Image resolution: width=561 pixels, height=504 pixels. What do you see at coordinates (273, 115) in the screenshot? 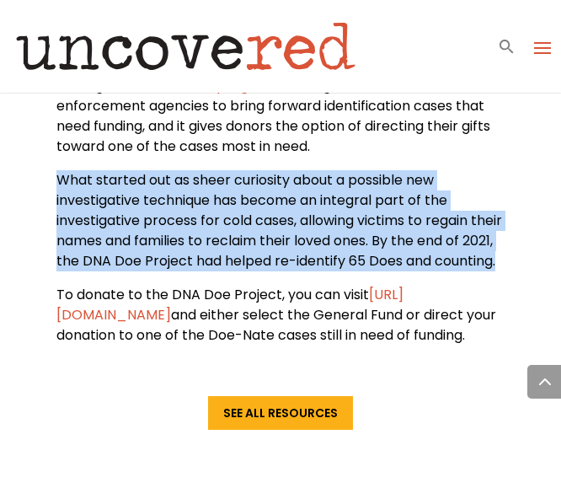
I see `span: , the organization enables law enforcement agencies to bring forward identification cases that ne...` at bounding box center [273, 115].